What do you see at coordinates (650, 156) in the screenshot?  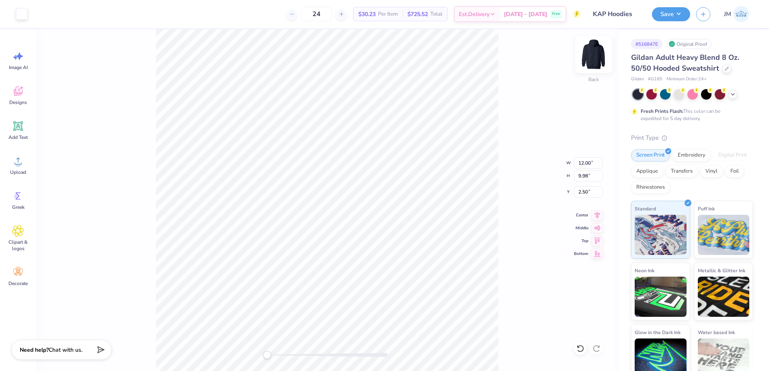 I see `div: Screen Print` at bounding box center [650, 156].